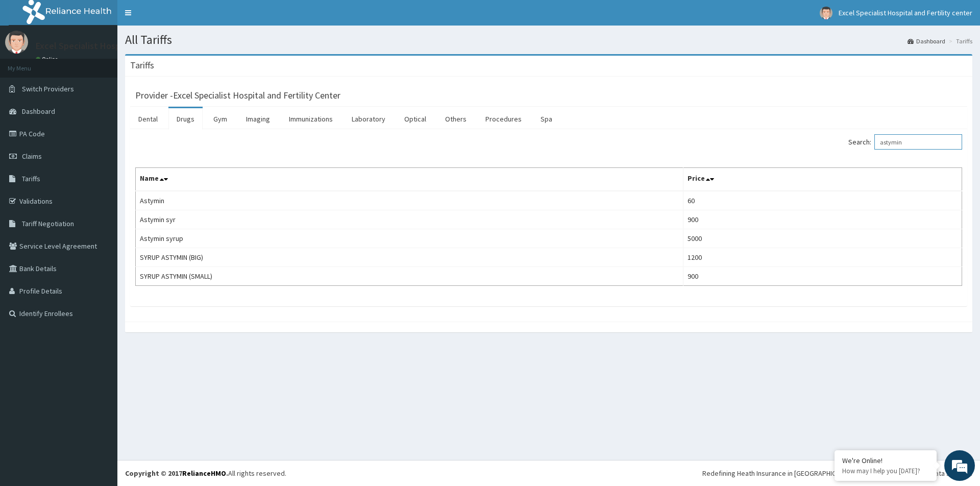  I want to click on th: Name, so click(409, 180).